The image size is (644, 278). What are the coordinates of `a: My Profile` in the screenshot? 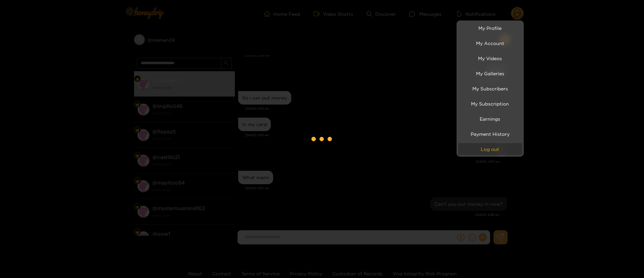 It's located at (491, 28).